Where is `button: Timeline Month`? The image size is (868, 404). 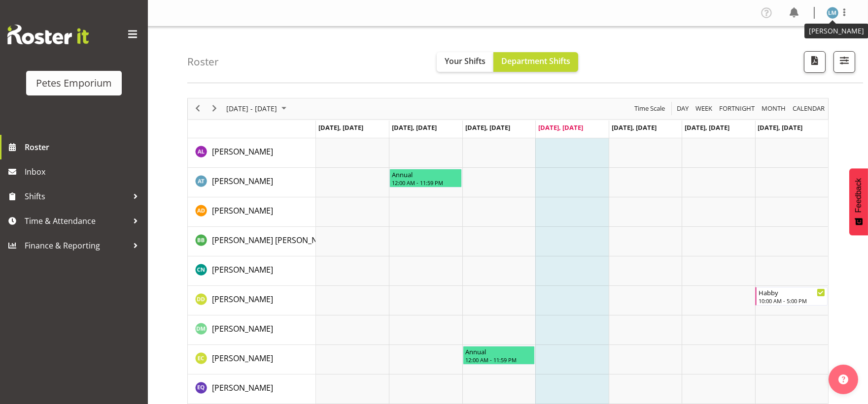 button: Timeline Month is located at coordinates (774, 108).